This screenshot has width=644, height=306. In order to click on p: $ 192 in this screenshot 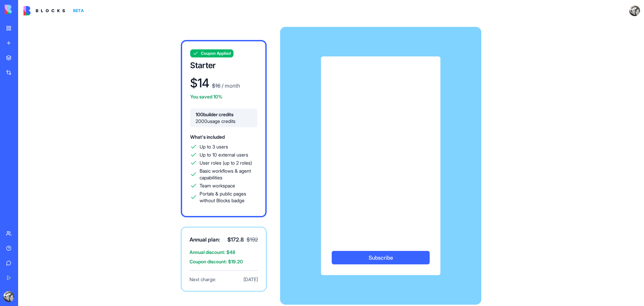, I will do `click(252, 239)`.